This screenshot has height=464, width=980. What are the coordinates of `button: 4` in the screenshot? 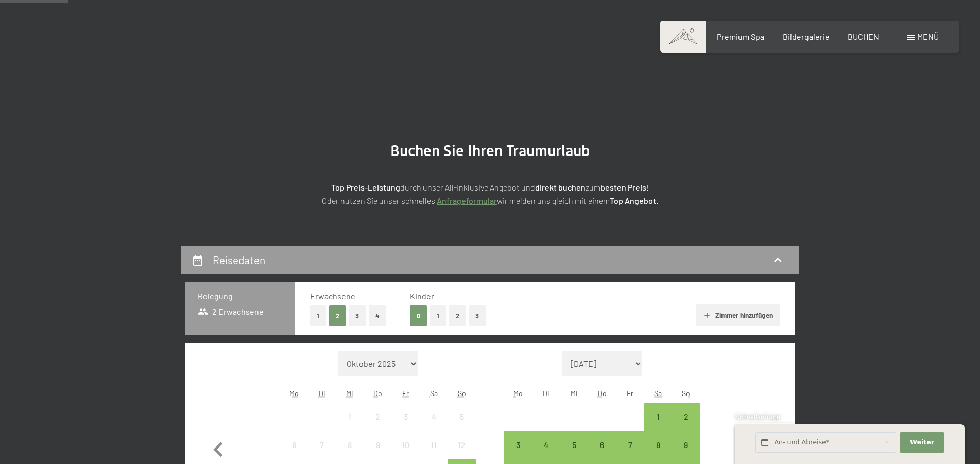 It's located at (377, 315).